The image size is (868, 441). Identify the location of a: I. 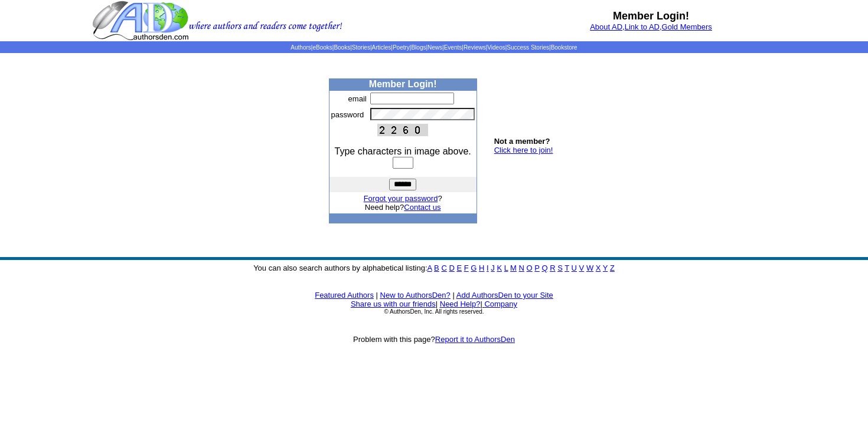
(487, 268).